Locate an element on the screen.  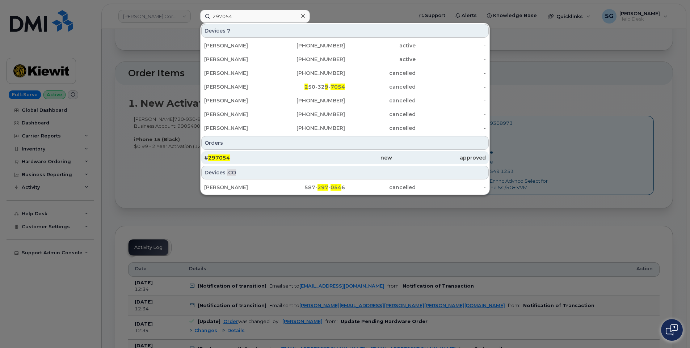
div: 50-32 - is located at coordinates (310, 87).